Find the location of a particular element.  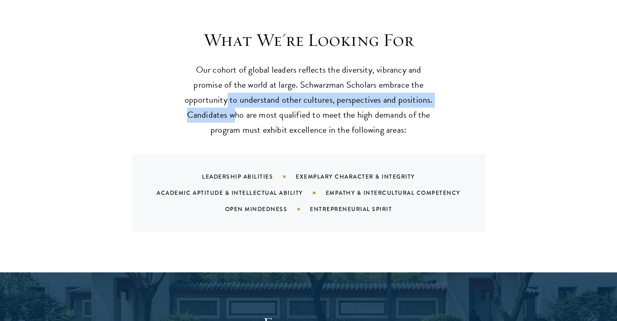

h3: What We're Looking For is located at coordinates (309, 40).